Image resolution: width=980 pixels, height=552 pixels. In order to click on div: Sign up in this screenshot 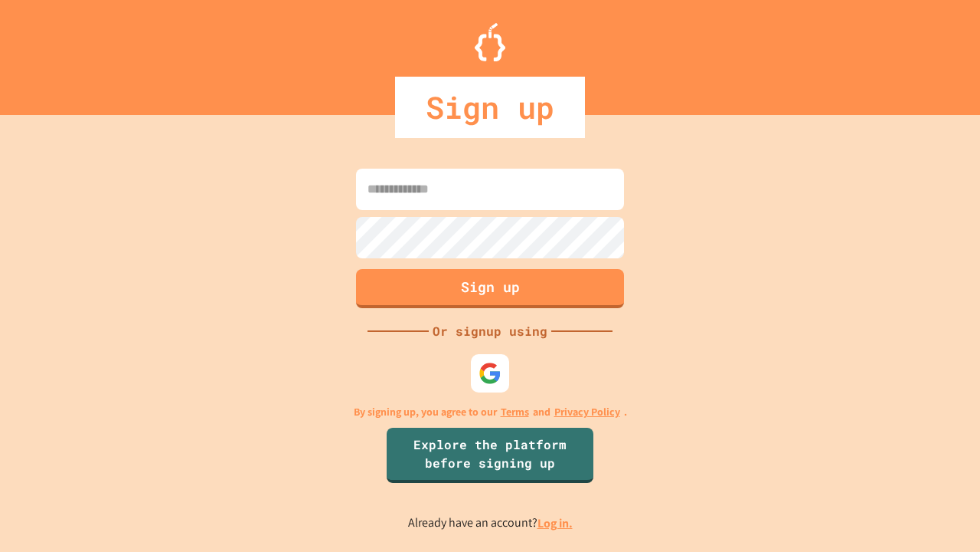, I will do `click(490, 107)`.